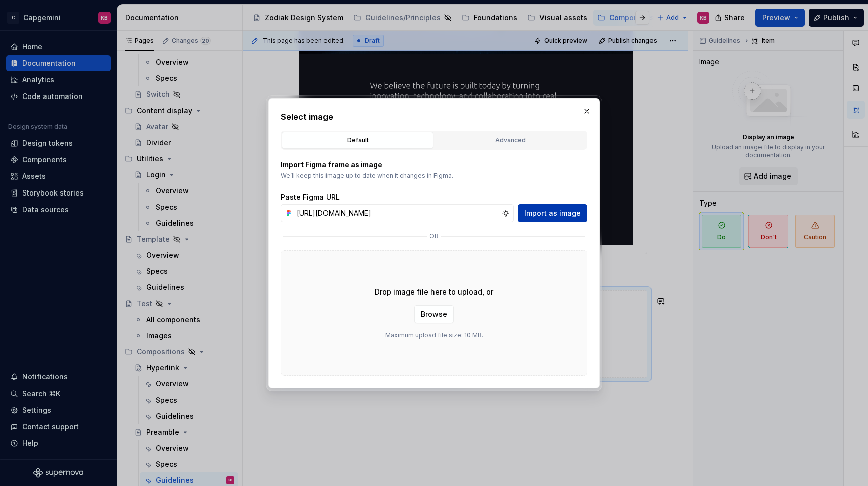  Describe the element at coordinates (434, 314) in the screenshot. I see `button: Browse` at that location.